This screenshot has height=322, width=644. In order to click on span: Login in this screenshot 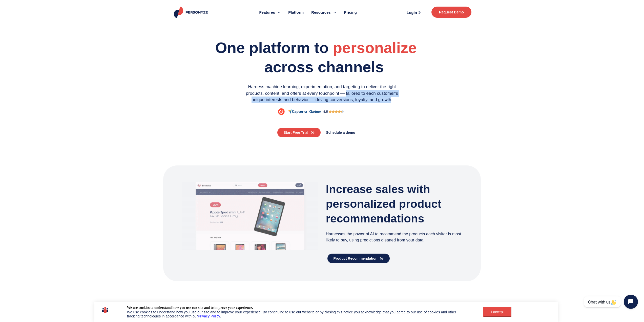, I will do `click(412, 13)`.